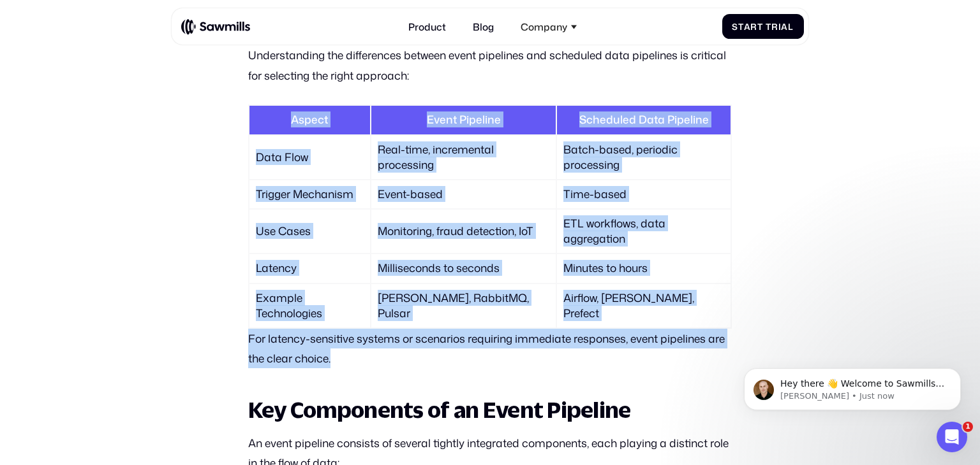  Describe the element at coordinates (309, 268) in the screenshot. I see `td: Latency` at that location.